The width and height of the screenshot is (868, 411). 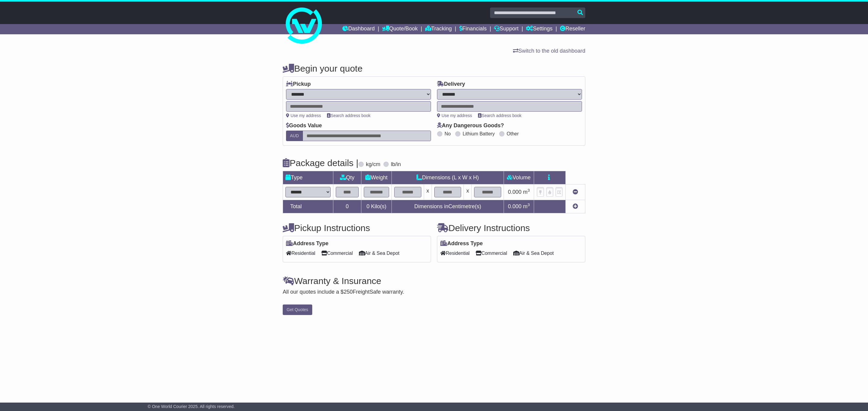 I want to click on td: Dimensions (L x W x H), so click(x=447, y=178).